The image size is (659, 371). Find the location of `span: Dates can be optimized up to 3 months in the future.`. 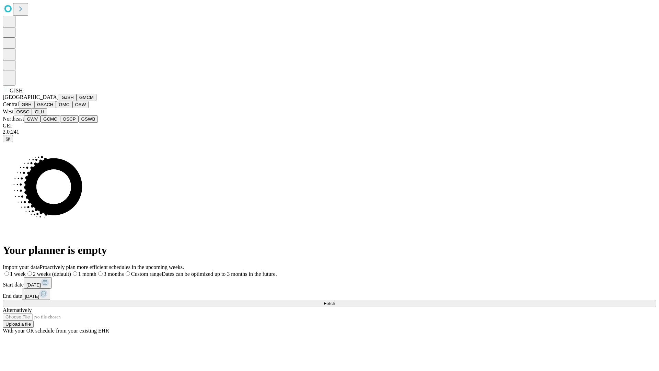

span: Dates can be optimized up to 3 months in the future. is located at coordinates (219, 273).